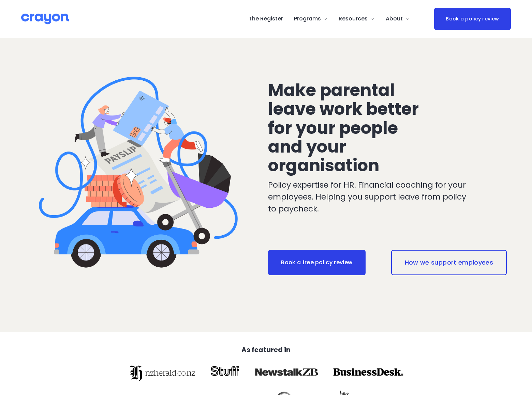  Describe the element at coordinates (307, 19) in the screenshot. I see `span: Programs` at that location.